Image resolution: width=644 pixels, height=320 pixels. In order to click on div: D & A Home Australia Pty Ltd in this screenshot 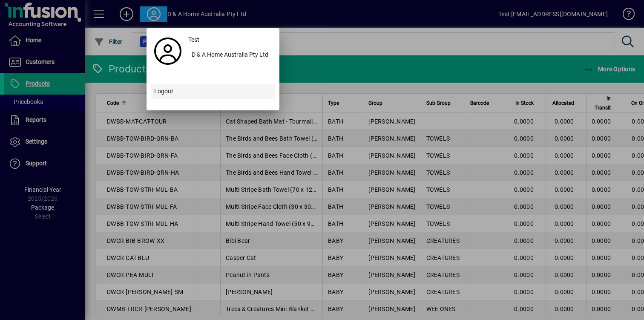, I will do `click(230, 55)`.